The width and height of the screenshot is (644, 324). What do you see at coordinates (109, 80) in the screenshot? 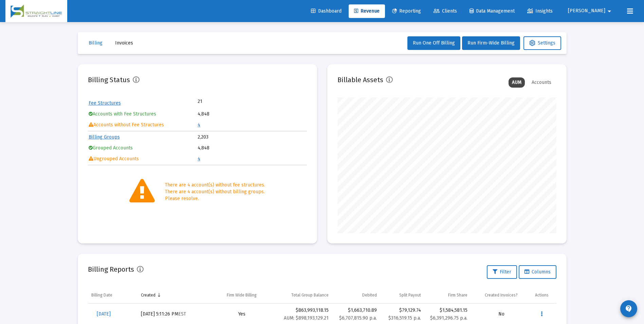
I see `h2: Billing Status` at bounding box center [109, 80].